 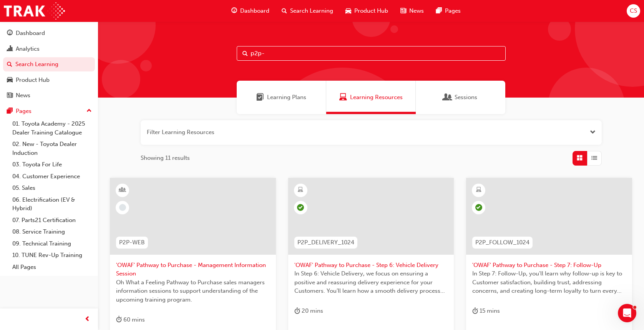 What do you see at coordinates (52, 177) in the screenshot?
I see `a: 04. Customer Experience` at bounding box center [52, 177].